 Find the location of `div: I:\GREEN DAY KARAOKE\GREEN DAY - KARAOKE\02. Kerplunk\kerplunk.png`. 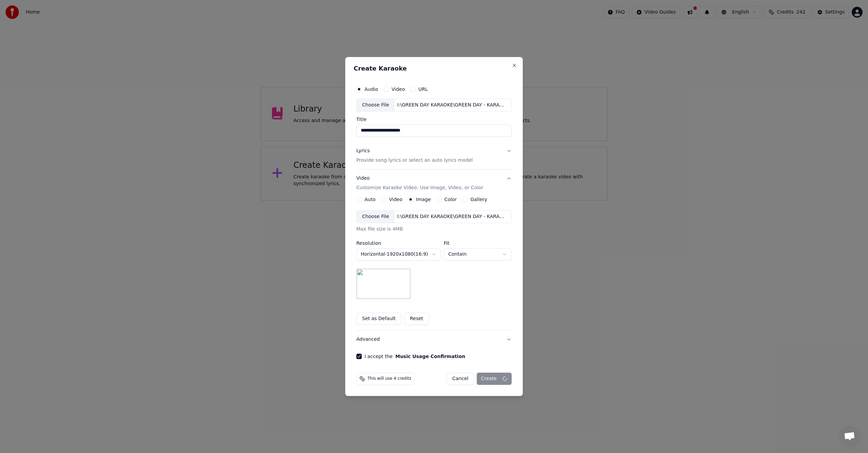

div: I:\GREEN DAY KARAOKE\GREEN DAY - KARAOKE\02. Kerplunk\kerplunk.png is located at coordinates (452, 217).